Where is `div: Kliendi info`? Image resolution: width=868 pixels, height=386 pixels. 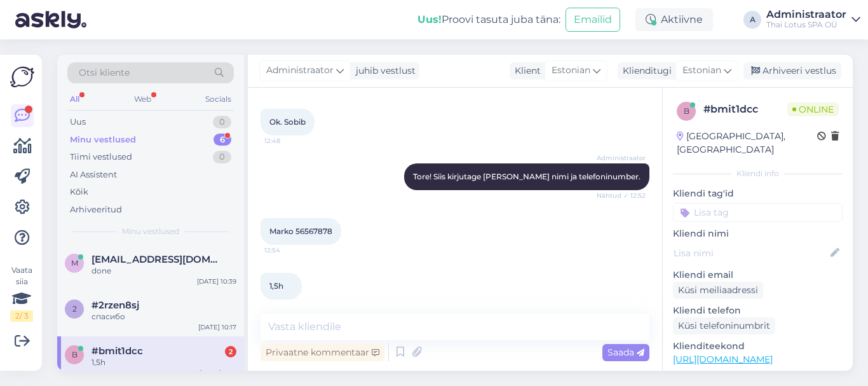 div: Kliendi info is located at coordinates (758, 173).